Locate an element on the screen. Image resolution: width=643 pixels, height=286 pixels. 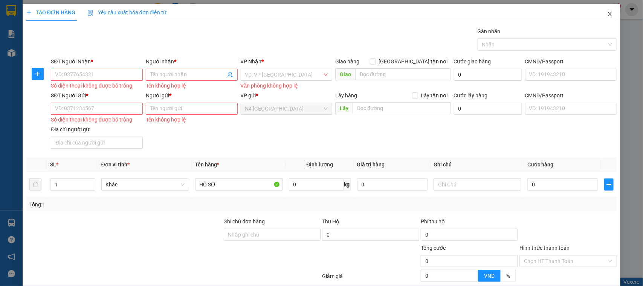
span: Đơn vị tính is located at coordinates (115, 164).